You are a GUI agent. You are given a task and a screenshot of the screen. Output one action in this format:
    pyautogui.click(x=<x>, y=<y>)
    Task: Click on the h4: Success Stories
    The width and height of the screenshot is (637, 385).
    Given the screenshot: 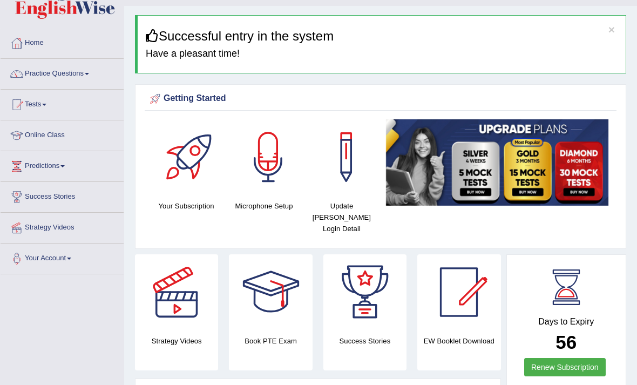 What is the action you would take?
    pyautogui.click(x=365, y=340)
    